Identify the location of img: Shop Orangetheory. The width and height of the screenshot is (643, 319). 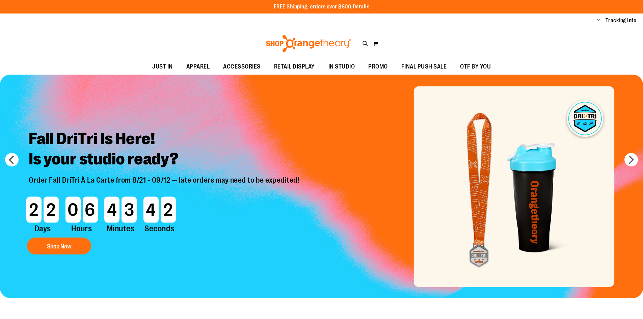
(308, 44).